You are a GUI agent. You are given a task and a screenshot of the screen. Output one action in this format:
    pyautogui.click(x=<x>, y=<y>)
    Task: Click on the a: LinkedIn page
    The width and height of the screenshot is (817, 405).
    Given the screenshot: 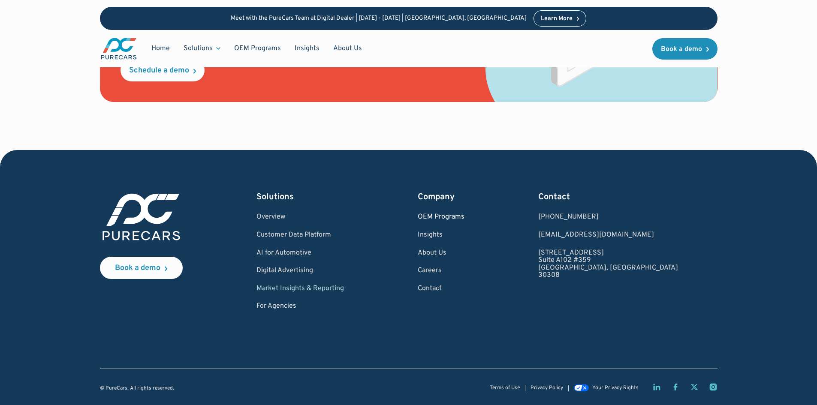 What is the action you would take?
    pyautogui.click(x=656, y=387)
    